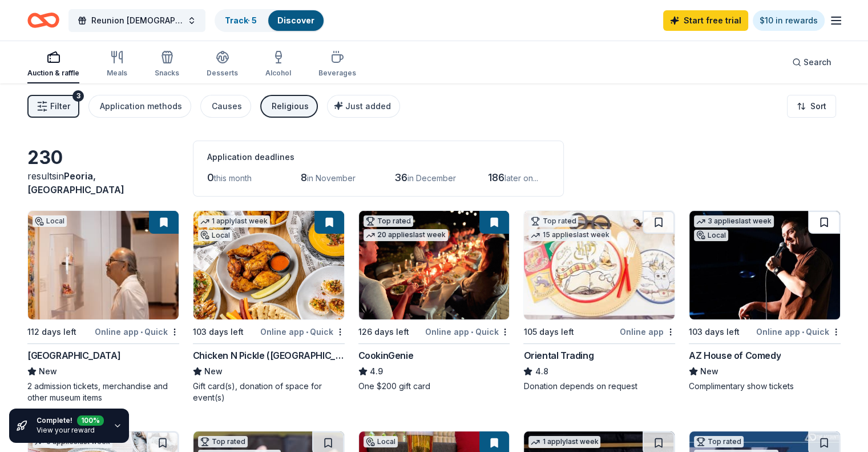  What do you see at coordinates (52, 332) in the screenshot?
I see `div: 112 days left` at bounding box center [52, 332].